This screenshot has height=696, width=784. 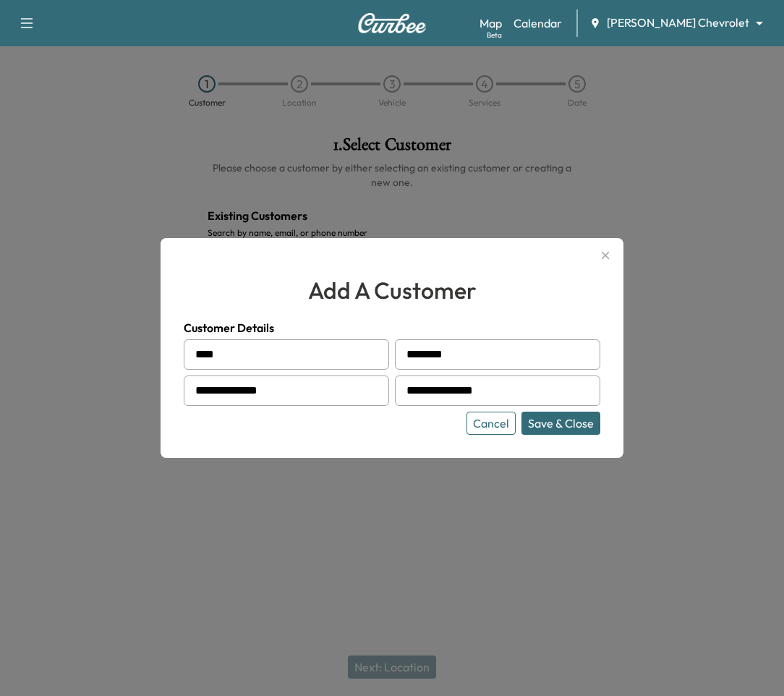 I want to click on button: Save & Close, so click(x=561, y=423).